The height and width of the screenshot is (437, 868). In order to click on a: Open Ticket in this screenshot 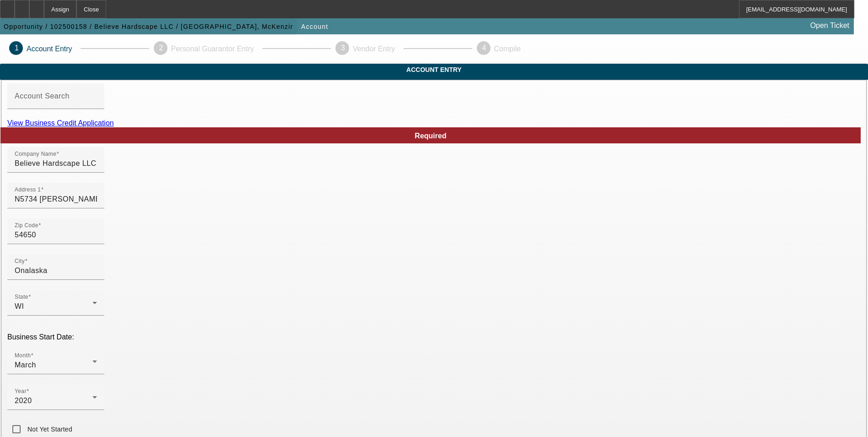, I will do `click(830, 26)`.